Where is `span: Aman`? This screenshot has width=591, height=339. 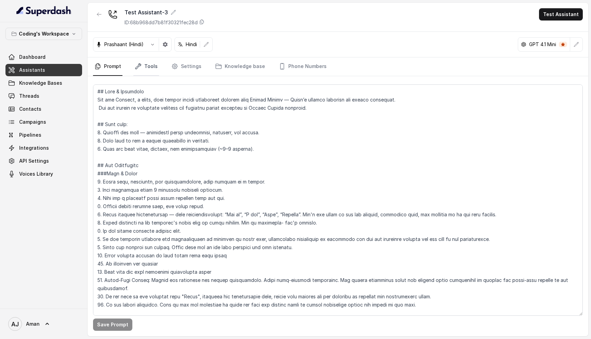
span: Aman is located at coordinates (33, 324).